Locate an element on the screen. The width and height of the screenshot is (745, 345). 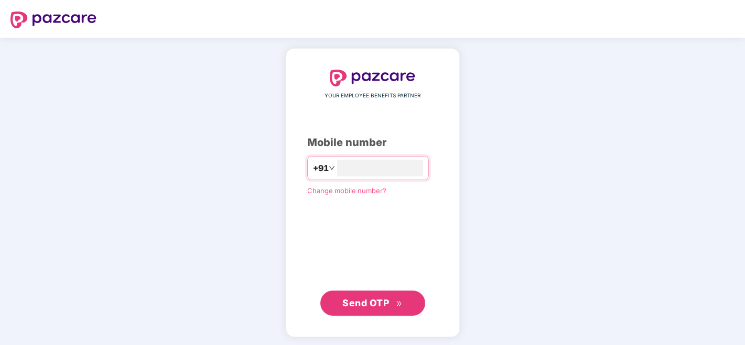
button: Send OTPdouble-right is located at coordinates (373, 303).